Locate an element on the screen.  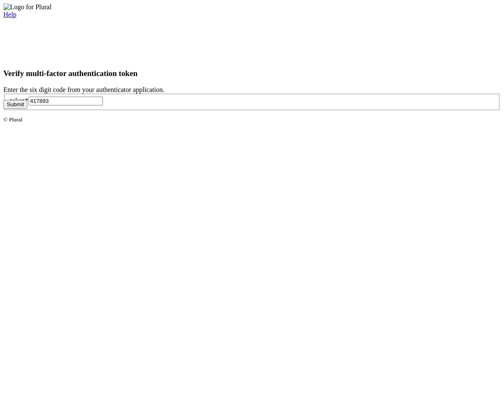
h3: Verify multi-factor authentication token is located at coordinates (252, 73).